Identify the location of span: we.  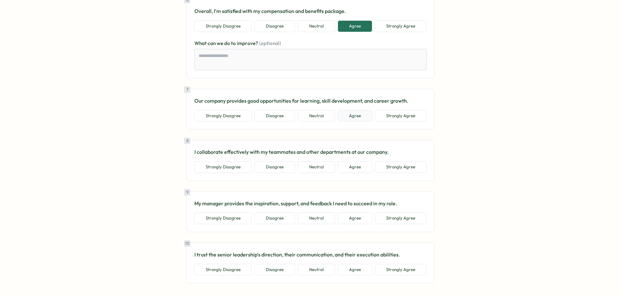
(220, 43).